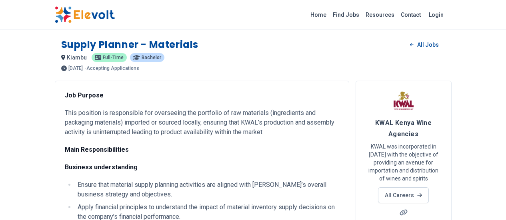 The height and width of the screenshot is (220, 506). Describe the element at coordinates (84, 95) in the screenshot. I see `strong: Job Purpose` at that location.